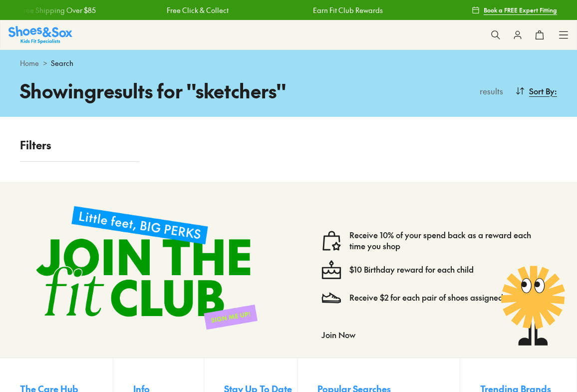 The image size is (577, 392). What do you see at coordinates (41, 35) in the screenshot?
I see `img: SNS_Logo_Responsive.svg` at bounding box center [41, 35].